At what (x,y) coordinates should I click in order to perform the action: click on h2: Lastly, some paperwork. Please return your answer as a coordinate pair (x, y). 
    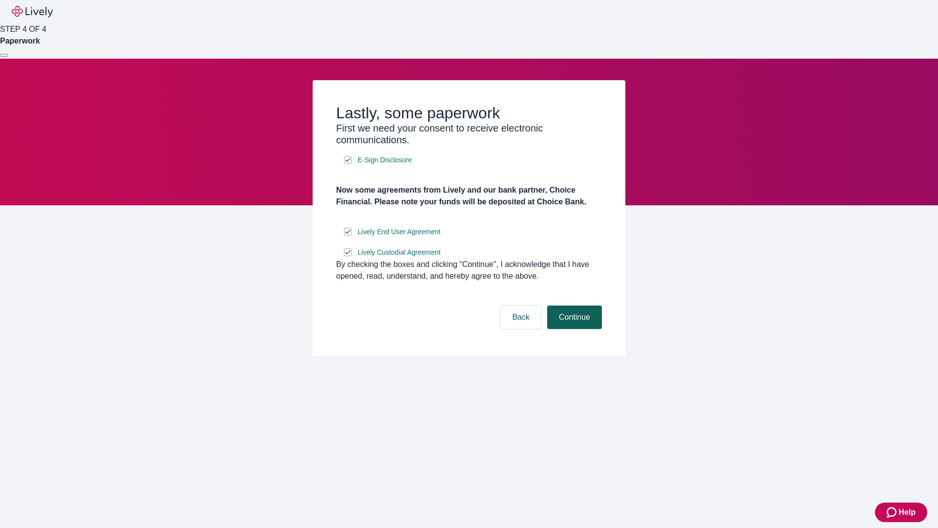
    Looking at the image, I should click on (469, 113).